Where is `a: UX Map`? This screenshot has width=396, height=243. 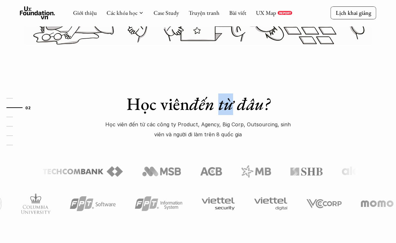 a: UX Map is located at coordinates (266, 13).